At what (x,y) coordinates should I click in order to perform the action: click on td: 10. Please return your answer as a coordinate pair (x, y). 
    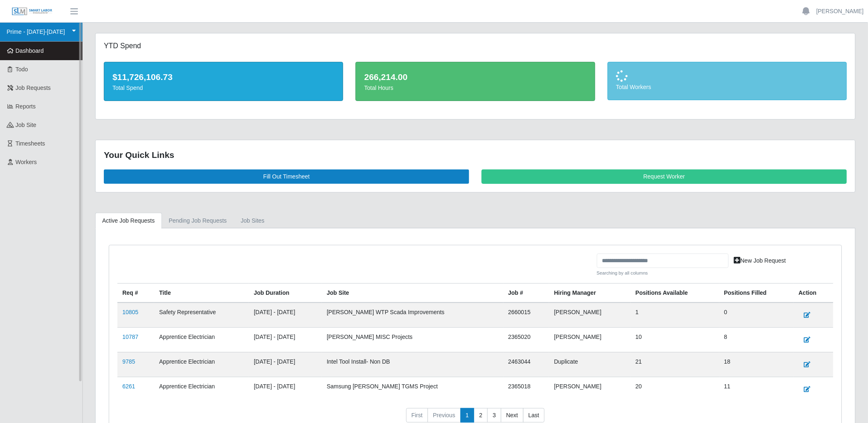
    Looking at the image, I should click on (675, 339).